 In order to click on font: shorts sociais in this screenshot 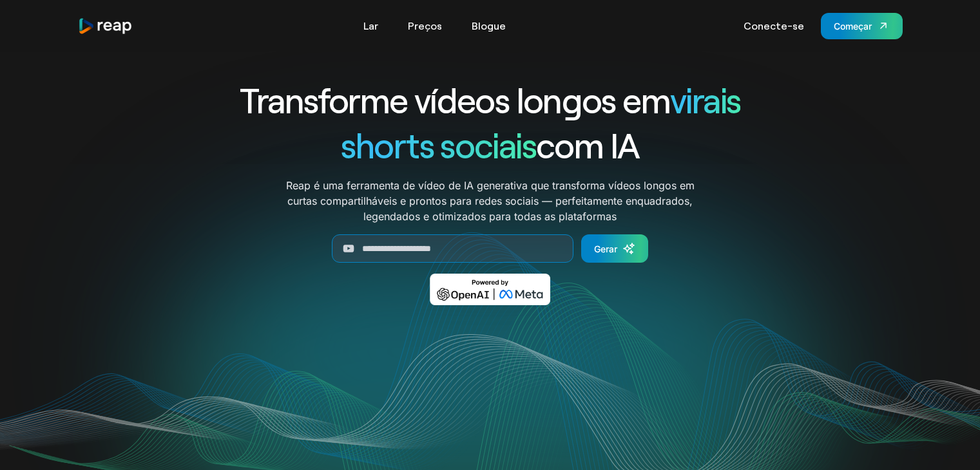, I will do `click(438, 144)`.